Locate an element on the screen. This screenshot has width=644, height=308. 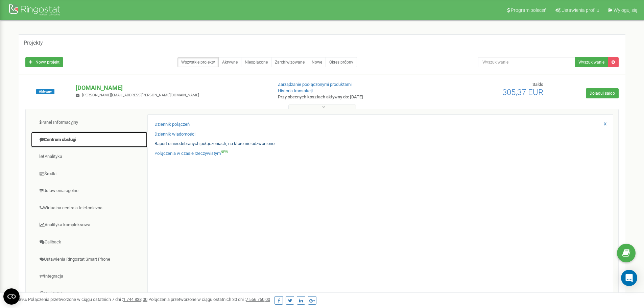
a: Ustawienia Ringostat Smart Phone is located at coordinates (89, 259).